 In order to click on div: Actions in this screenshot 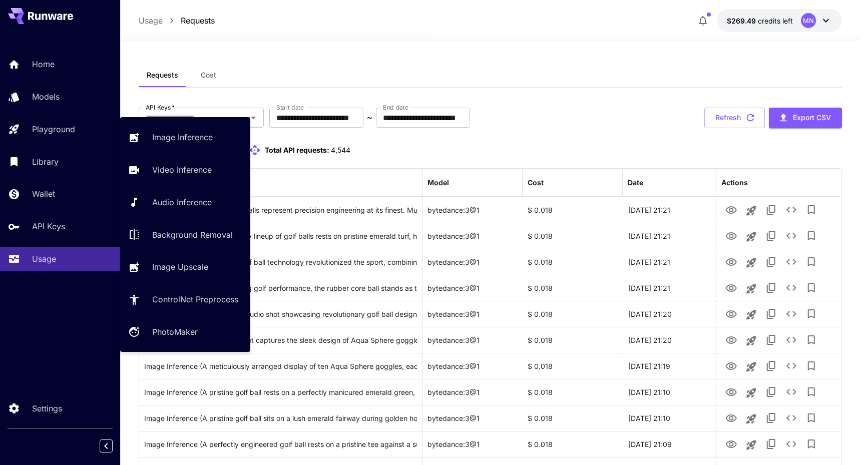, I will do `click(734, 182)`.